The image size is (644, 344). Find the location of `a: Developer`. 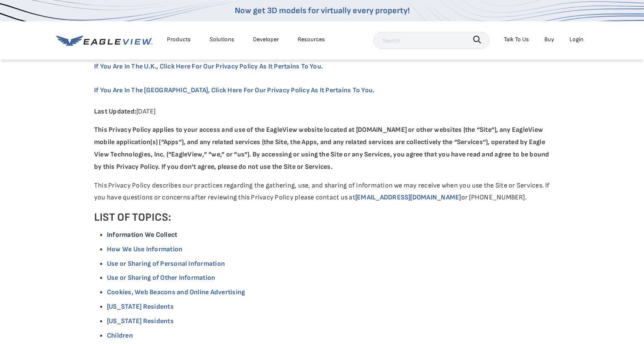

a: Developer is located at coordinates (266, 39).